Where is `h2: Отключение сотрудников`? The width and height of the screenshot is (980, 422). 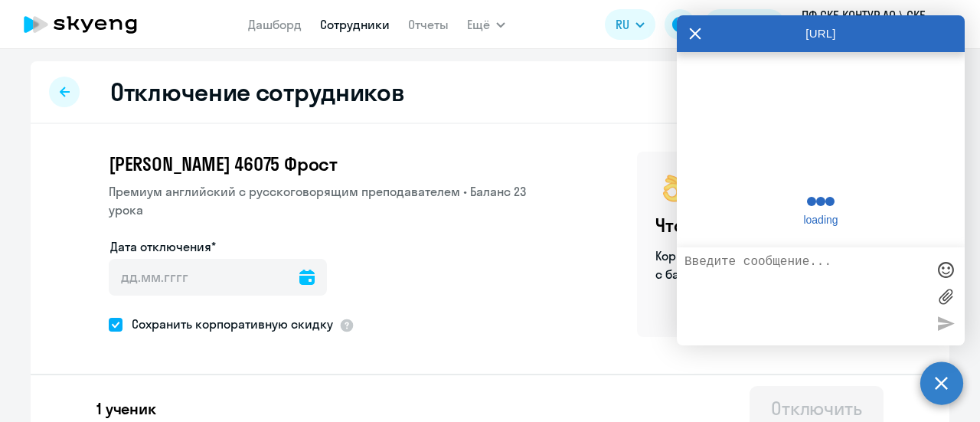 h2: Отключение сотрудников is located at coordinates (257, 92).